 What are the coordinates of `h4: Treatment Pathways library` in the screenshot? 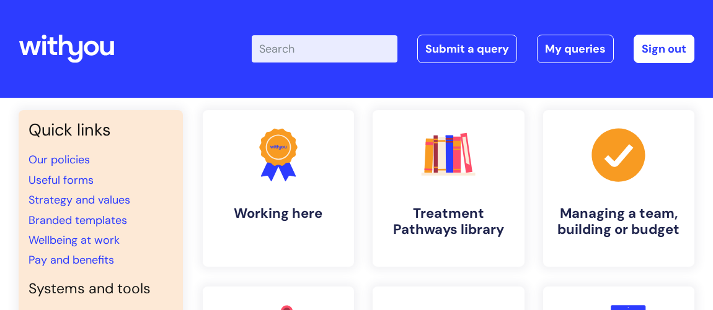 It's located at (448, 222).